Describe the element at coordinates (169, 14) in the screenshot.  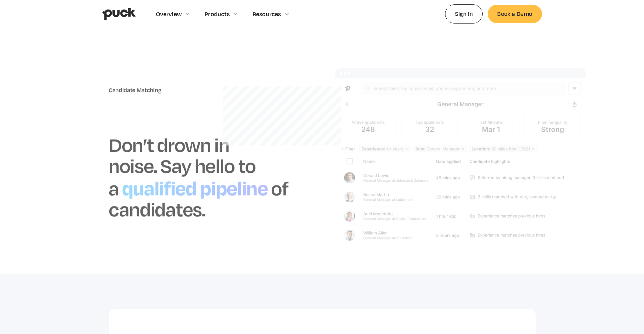
I see `div: Overview` at that location.